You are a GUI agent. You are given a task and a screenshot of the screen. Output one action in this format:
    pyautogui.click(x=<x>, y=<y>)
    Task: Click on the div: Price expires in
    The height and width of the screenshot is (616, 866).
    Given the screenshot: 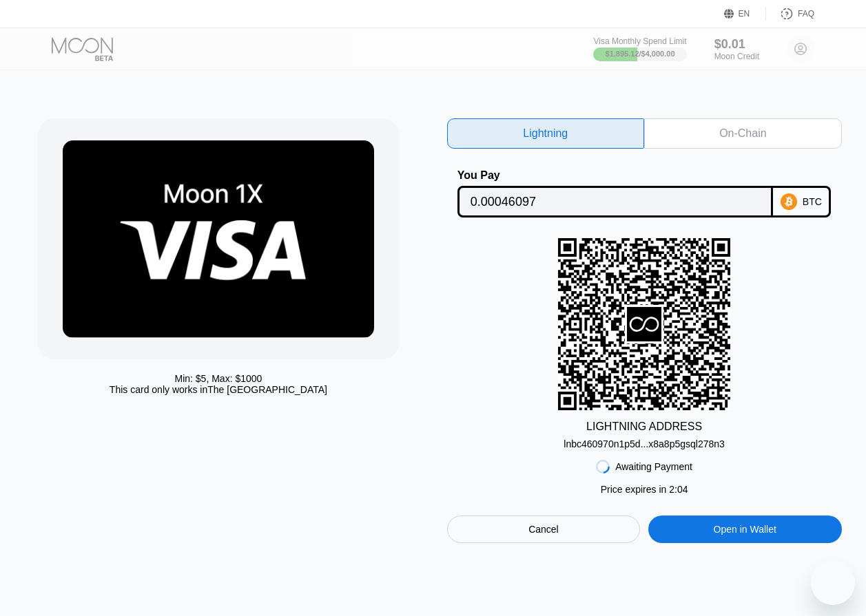 What is the action you would take?
    pyautogui.click(x=644, y=490)
    